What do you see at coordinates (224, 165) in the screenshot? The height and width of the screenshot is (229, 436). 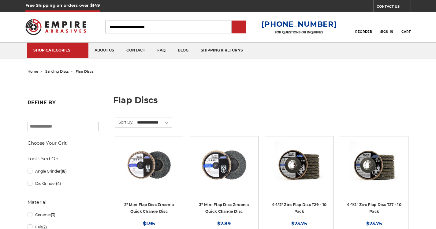 I see `img: BHA 3" Quick Change 60 Grit Flap Disc for Fine Grinding and Finishing` at bounding box center [224, 165].